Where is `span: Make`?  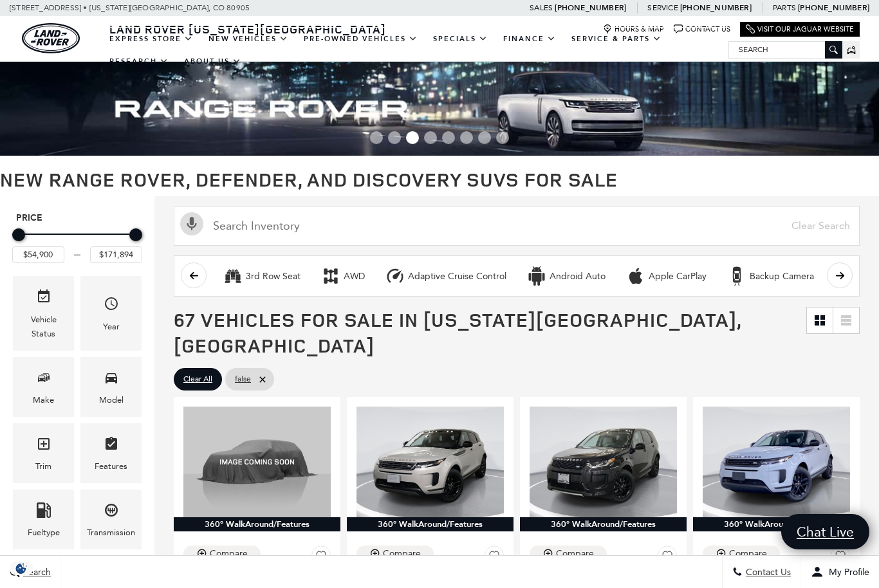 span: Make is located at coordinates (44, 379).